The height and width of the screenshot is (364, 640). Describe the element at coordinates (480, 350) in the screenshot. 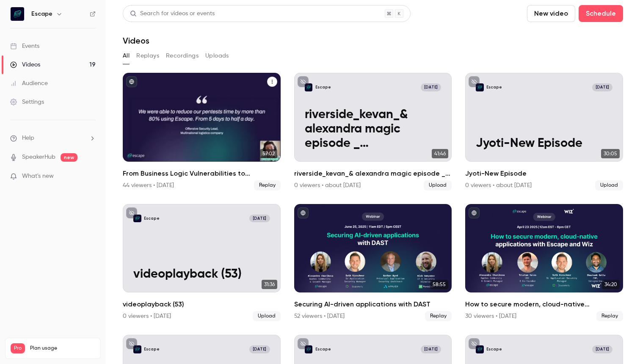

I see `img: Koen-New Episode-` at that location.